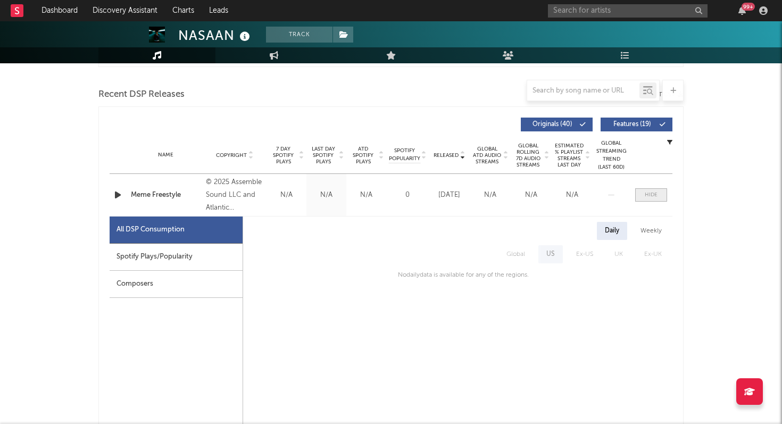  I want to click on span: Global ATD Audio Streams, so click(487, 155).